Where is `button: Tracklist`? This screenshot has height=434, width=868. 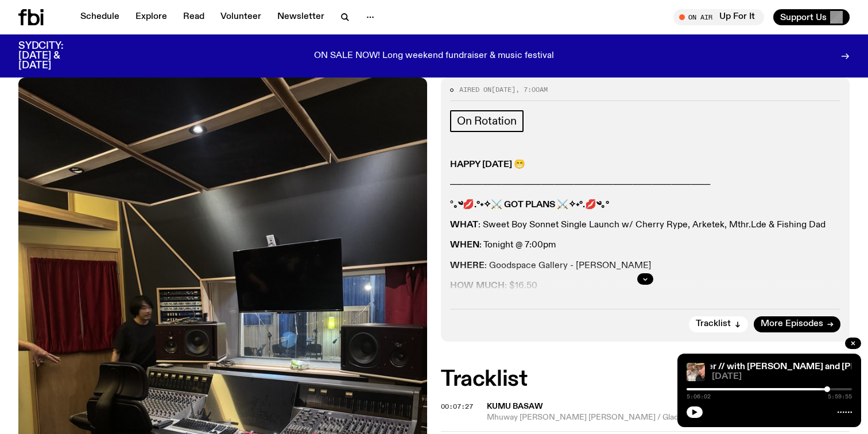 button: Tracklist is located at coordinates (718, 325).